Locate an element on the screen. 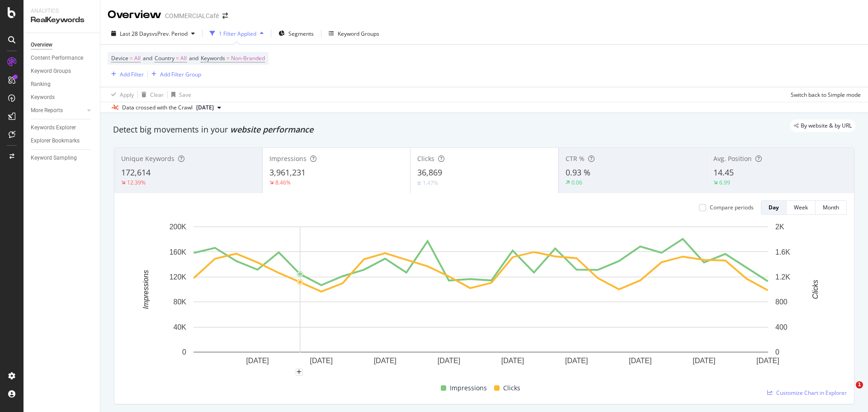  img: Equal is located at coordinates (419, 183).